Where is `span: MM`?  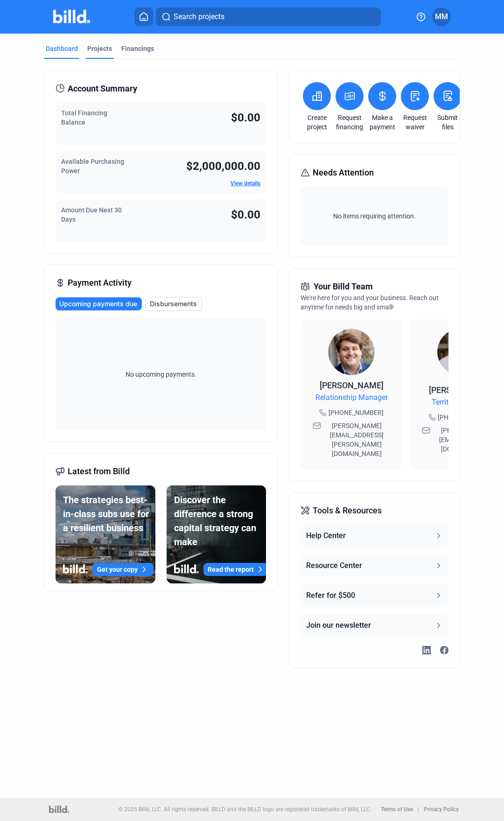
span: MM is located at coordinates (442, 17).